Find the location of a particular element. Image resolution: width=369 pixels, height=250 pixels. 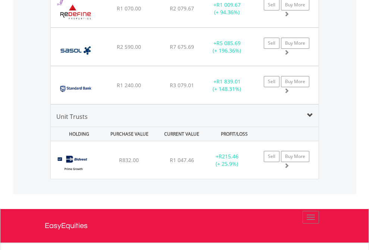

div: EasyEquities is located at coordinates (185, 226).